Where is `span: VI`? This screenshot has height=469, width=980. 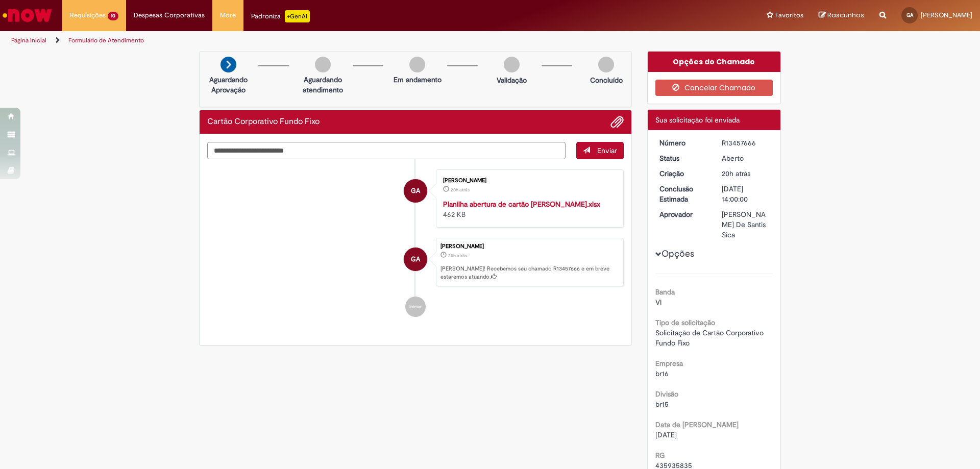 span: VI is located at coordinates (658, 302).